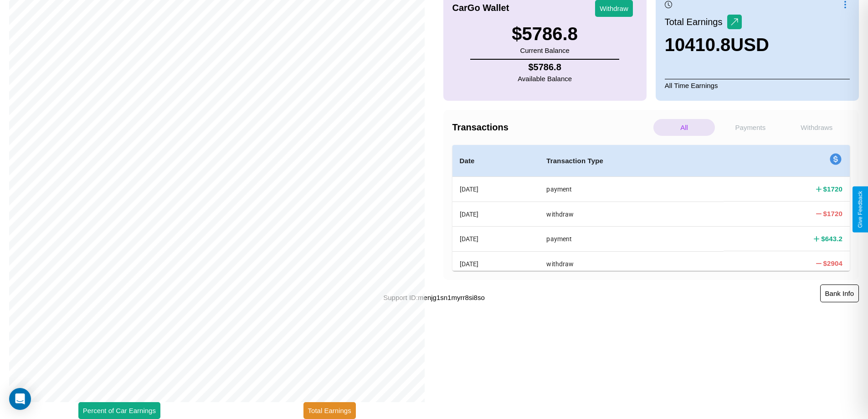  Describe the element at coordinates (860, 209) in the screenshot. I see `div: Give Feedback` at that location.